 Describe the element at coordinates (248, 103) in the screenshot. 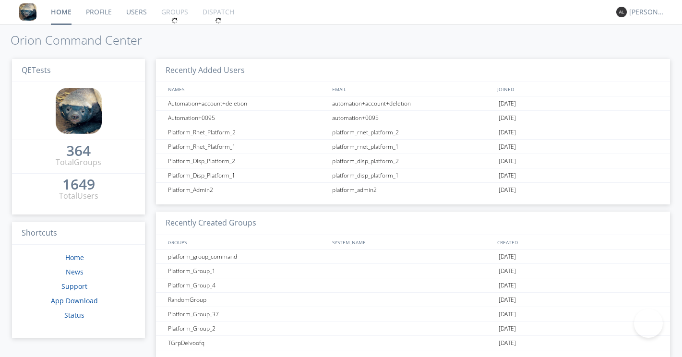

I see `div: Automation+account+deletion` at that location.